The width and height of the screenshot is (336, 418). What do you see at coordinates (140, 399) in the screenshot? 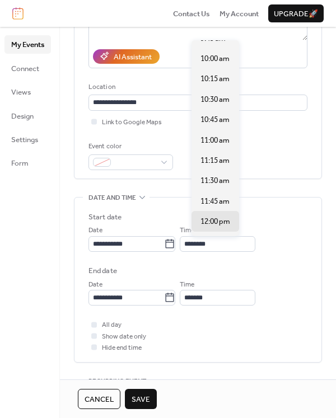
I see `button: Save` at bounding box center [140, 399].